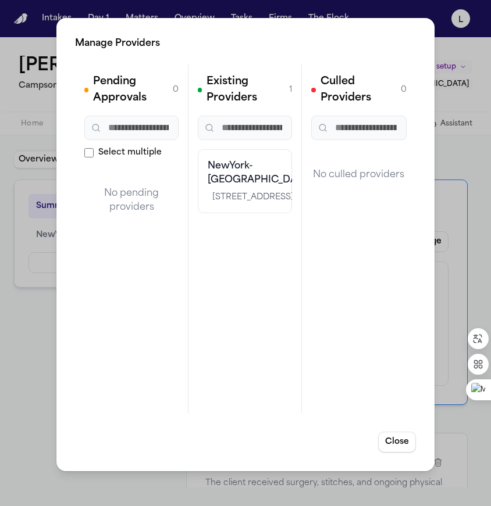 Image resolution: width=491 pixels, height=506 pixels. What do you see at coordinates (360, 90) in the screenshot?
I see `h2: Culled Providers` at bounding box center [360, 90].